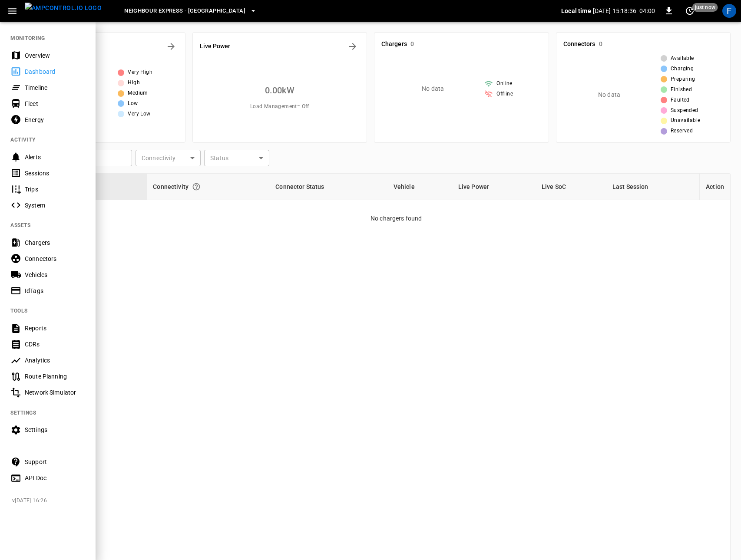 The width and height of the screenshot is (741, 560). I want to click on div: Fleet, so click(55, 104).